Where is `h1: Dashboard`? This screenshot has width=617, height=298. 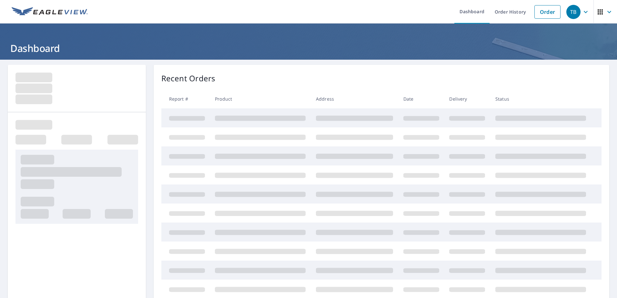 h1: Dashboard is located at coordinates (309, 48).